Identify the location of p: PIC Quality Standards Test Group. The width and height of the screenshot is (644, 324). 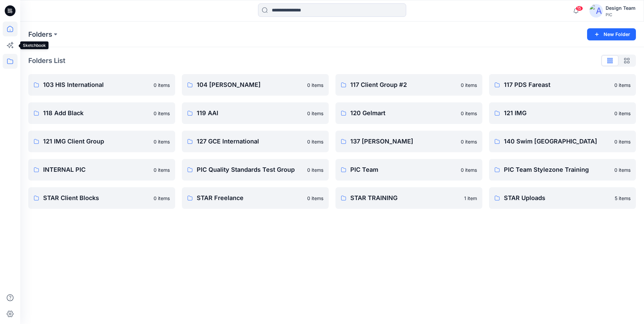
(250, 170).